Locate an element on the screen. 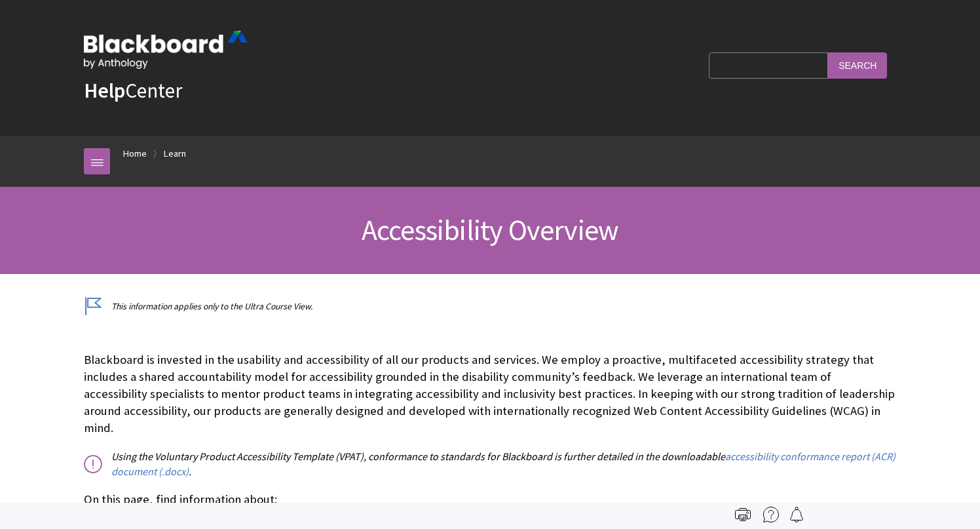 This screenshot has width=980, height=529. p: This information applies only to the Ultra Course View. is located at coordinates (490, 306).